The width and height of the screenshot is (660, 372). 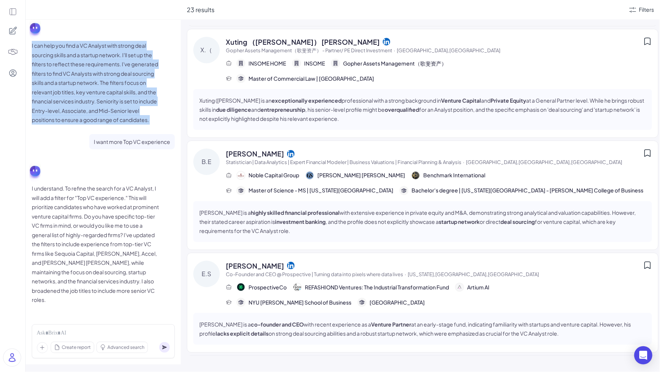 I want to click on span: Co-Founder and CEO @ Prospective | Turning data into pixels where data lives, so click(x=314, y=274).